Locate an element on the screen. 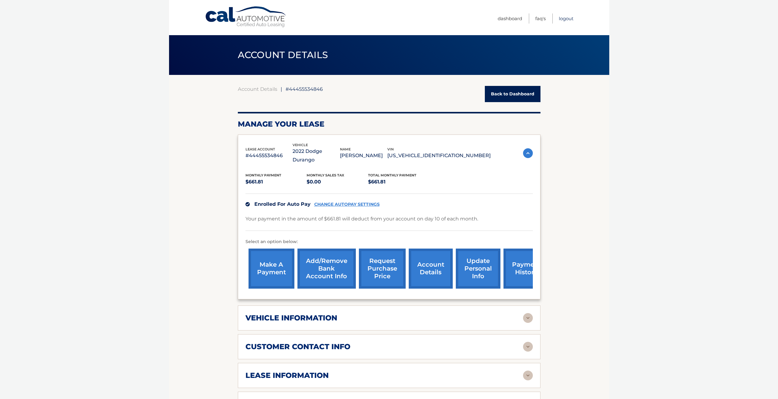 This screenshot has width=778, height=399. a: make a payment is located at coordinates (271, 268).